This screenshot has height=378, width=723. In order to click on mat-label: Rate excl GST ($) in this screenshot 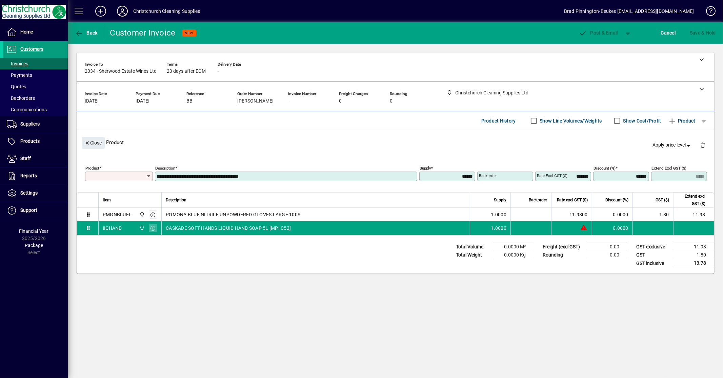, I will do `click(552, 176)`.